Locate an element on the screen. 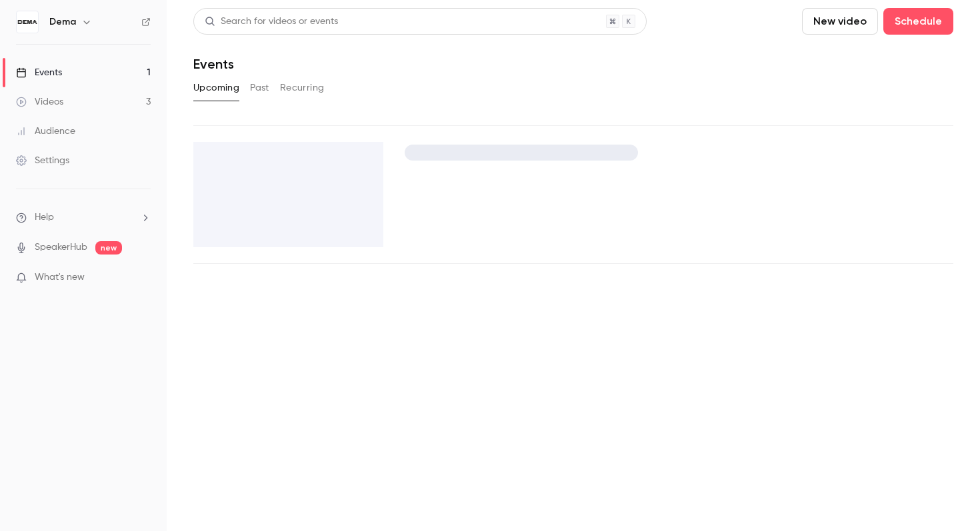 Image resolution: width=980 pixels, height=531 pixels. a: SpeakerHub is located at coordinates (61, 247).